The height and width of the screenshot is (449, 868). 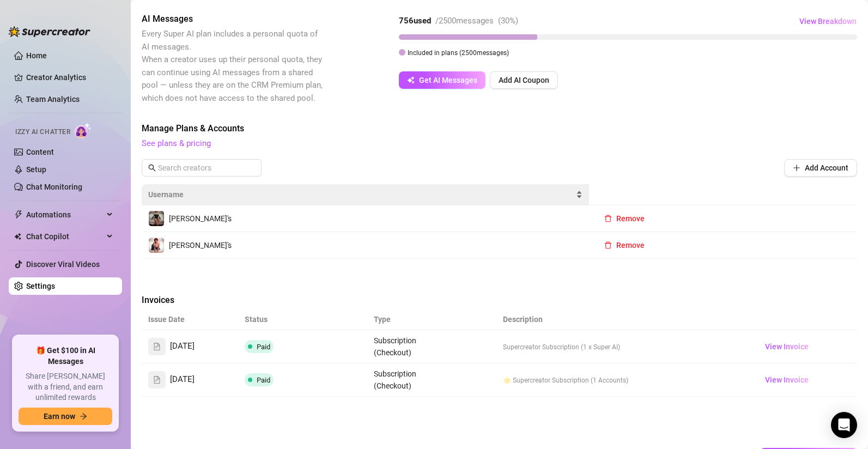 I want to click on th: Description, so click(x=625, y=319).